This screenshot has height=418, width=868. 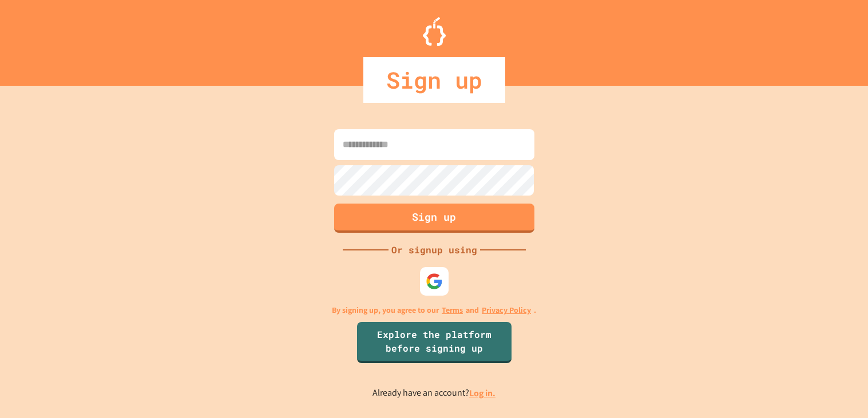 I want to click on img: Logo.svg, so click(x=434, y=31).